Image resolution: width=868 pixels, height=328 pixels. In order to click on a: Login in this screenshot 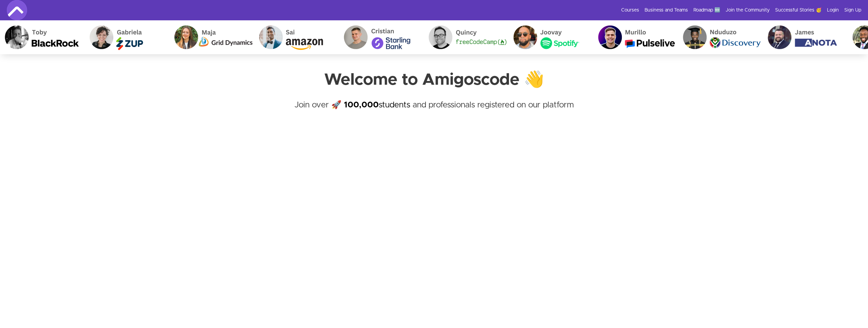, I will do `click(832, 10)`.